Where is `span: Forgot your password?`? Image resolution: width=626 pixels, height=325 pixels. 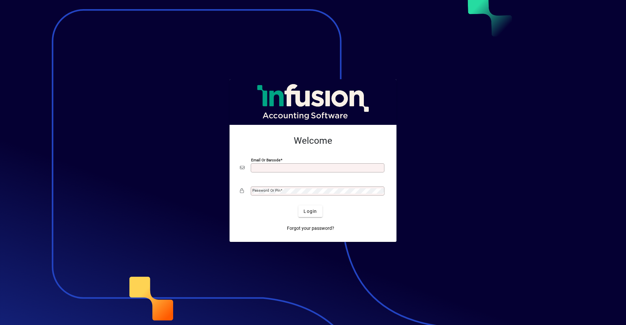 span: Forgot your password? is located at coordinates (310, 228).